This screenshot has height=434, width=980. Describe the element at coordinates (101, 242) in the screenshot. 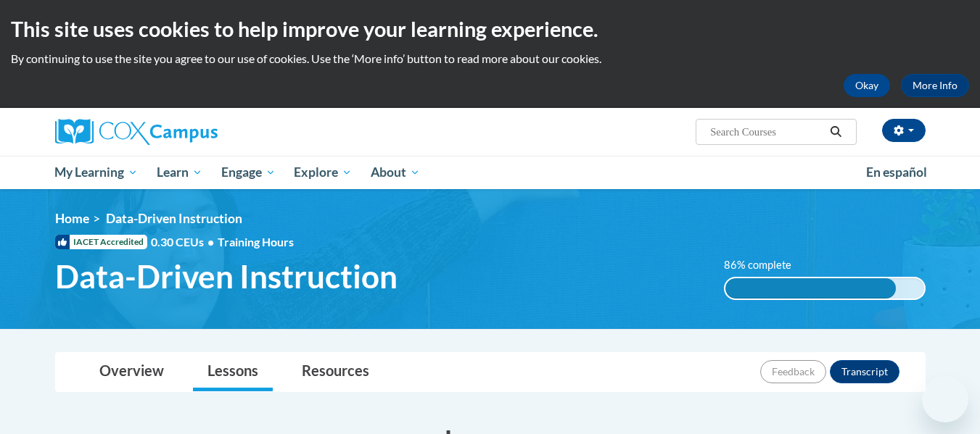

I see `span: IACET Accredited` at that location.